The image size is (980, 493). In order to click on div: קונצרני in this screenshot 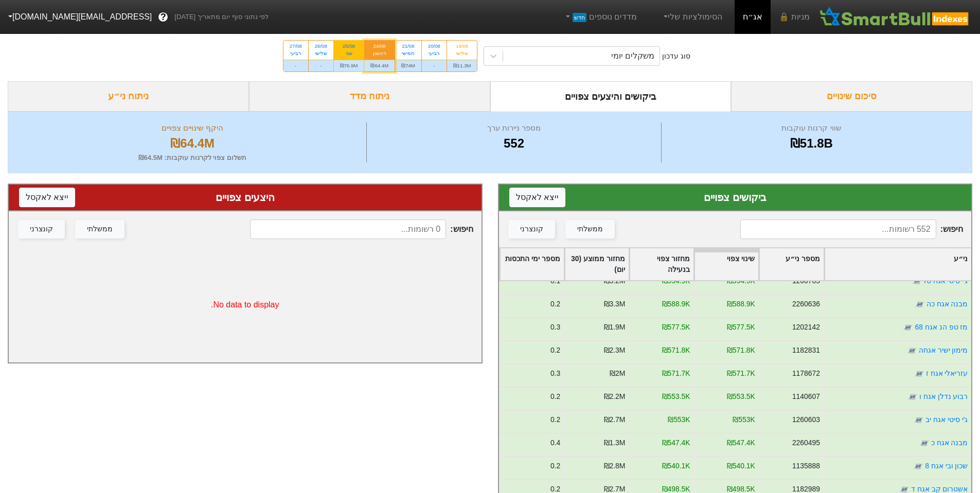, I will do `click(41, 229)`.